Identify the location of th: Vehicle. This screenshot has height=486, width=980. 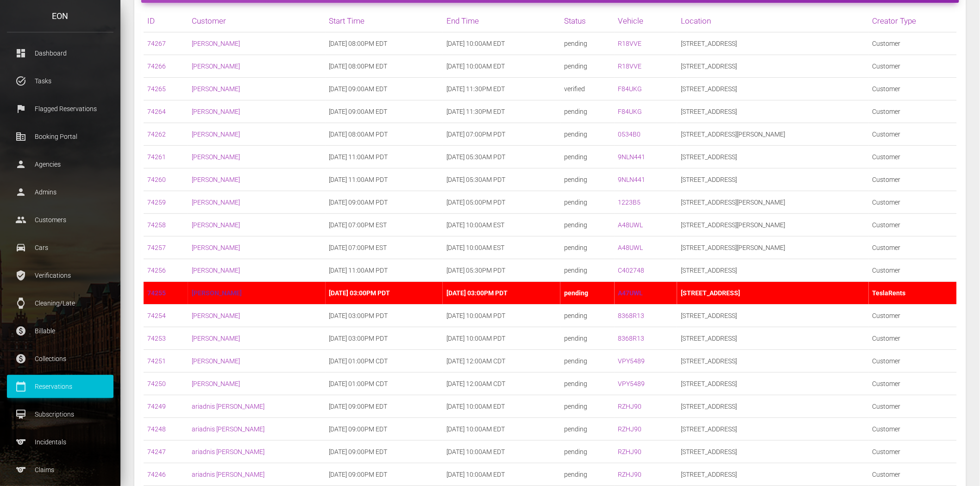
(646, 21).